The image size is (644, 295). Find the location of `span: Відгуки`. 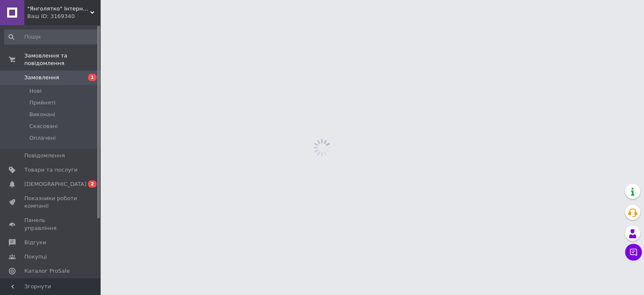

span: Відгуки is located at coordinates (35, 242).